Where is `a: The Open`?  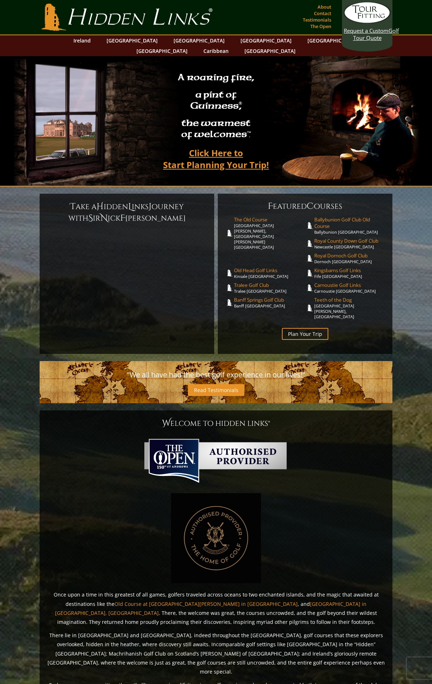 a: The Open is located at coordinates (321, 26).